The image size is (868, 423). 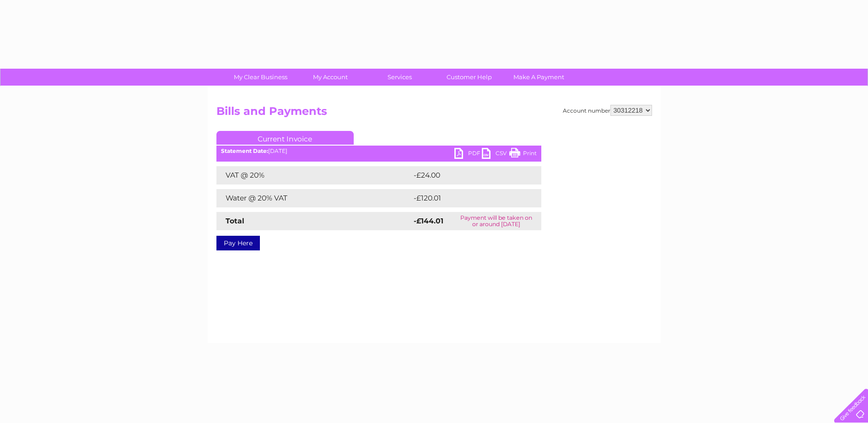 I want to click on td: Water @ 20% VAT, so click(x=314, y=198).